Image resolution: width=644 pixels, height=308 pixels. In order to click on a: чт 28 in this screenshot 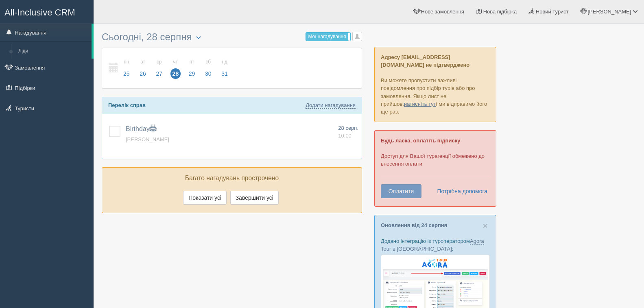, I will do `click(176, 68)`.